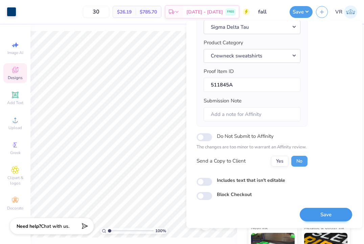 Image resolution: width=364 pixels, height=244 pixels. Describe the element at coordinates (29, 226) in the screenshot. I see `strong: Need help?` at that location.